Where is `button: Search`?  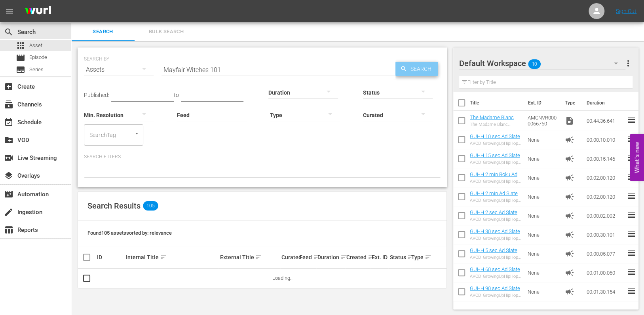 button: Search is located at coordinates (416, 69).